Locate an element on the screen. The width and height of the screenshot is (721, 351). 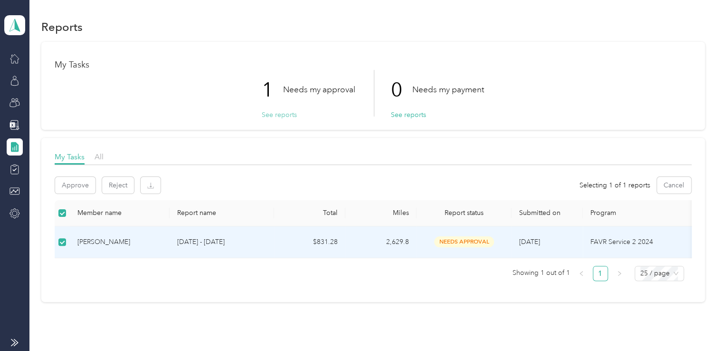
span: Selecting 1 of 1 reports is located at coordinates (615, 185).